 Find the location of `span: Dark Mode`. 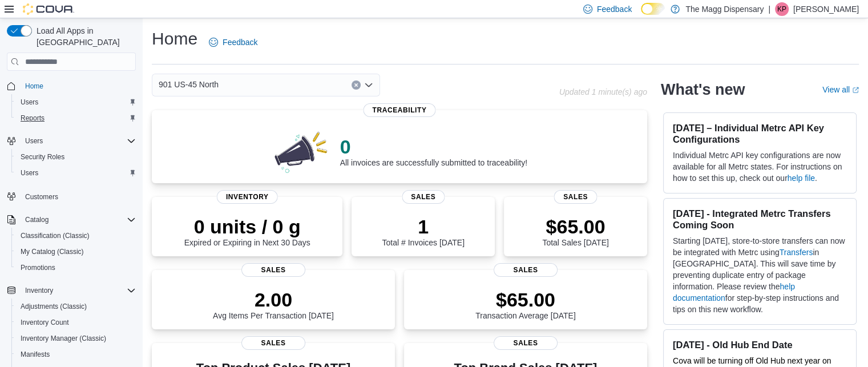

span: Dark Mode is located at coordinates (641, 15).